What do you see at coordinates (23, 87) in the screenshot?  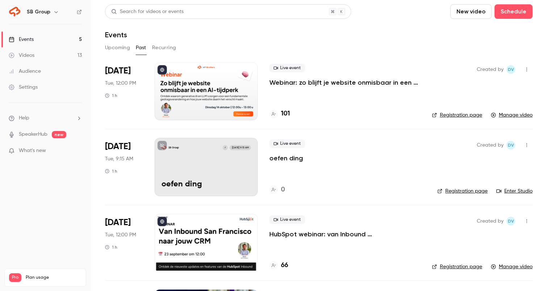 I see `div: Settings` at bounding box center [23, 87].